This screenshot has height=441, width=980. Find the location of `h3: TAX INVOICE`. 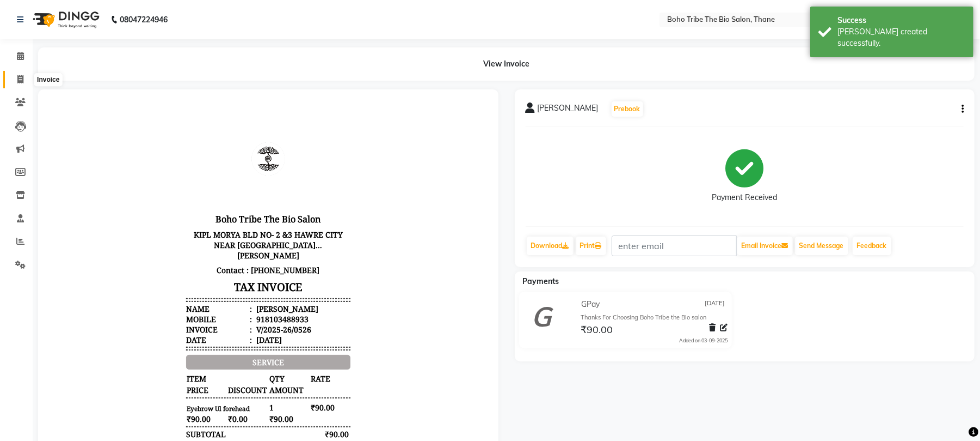

h3: TAX INVOICE is located at coordinates (219, 186).